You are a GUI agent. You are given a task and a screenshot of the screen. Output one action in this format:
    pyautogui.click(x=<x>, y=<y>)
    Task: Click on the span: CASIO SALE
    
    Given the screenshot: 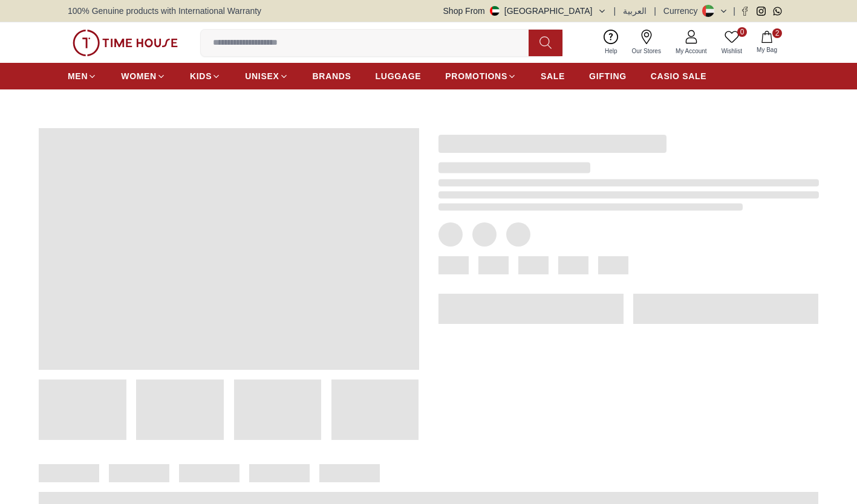 What is the action you would take?
    pyautogui.click(x=679, y=76)
    